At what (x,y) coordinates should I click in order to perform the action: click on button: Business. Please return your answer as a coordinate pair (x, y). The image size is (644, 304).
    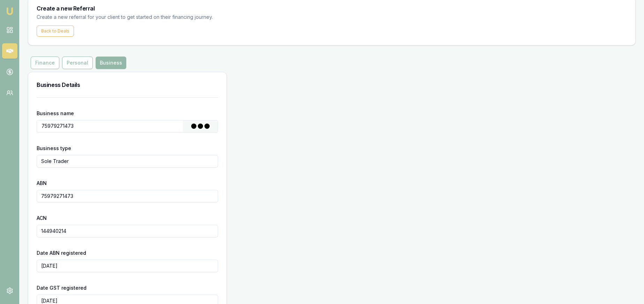
    Looking at the image, I should click on (111, 63).